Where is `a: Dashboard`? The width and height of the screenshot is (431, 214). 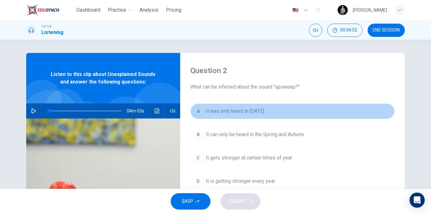
a: Dashboard is located at coordinates (88, 10).